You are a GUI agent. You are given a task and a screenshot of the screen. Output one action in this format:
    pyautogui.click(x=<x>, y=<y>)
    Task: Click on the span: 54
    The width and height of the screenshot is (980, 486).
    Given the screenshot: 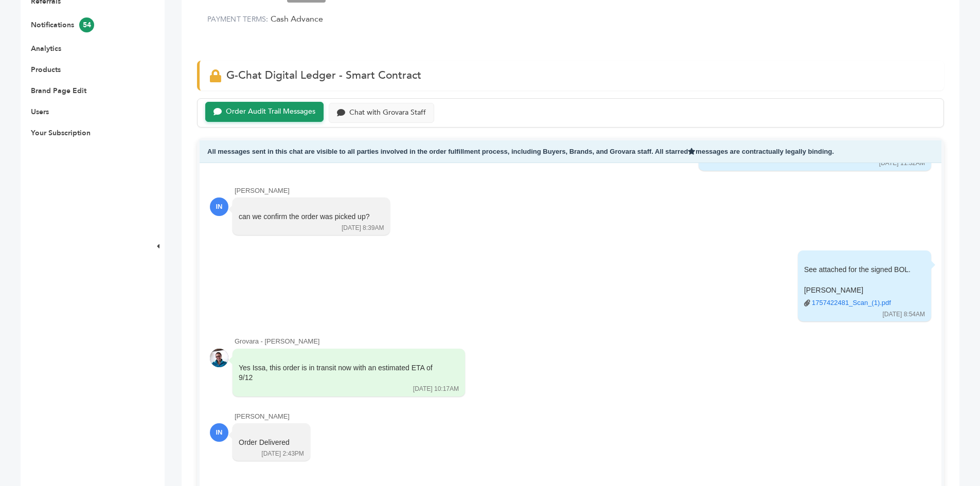 What is the action you would take?
    pyautogui.click(x=86, y=25)
    